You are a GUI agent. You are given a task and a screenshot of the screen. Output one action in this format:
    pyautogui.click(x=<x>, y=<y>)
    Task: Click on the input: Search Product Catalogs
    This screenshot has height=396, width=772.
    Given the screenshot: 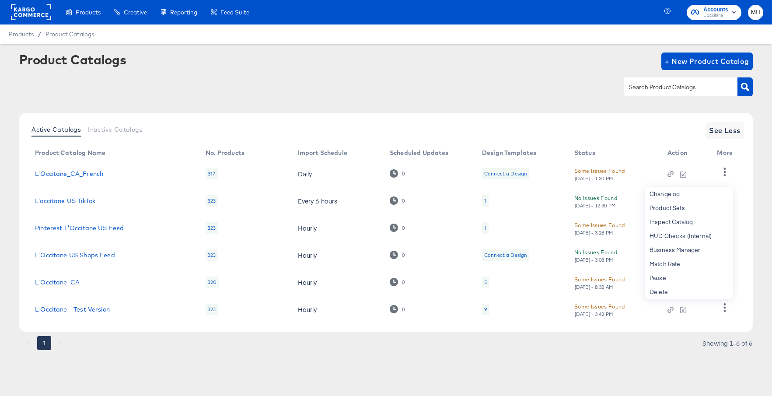 What is the action you would take?
    pyautogui.click(x=673, y=87)
    